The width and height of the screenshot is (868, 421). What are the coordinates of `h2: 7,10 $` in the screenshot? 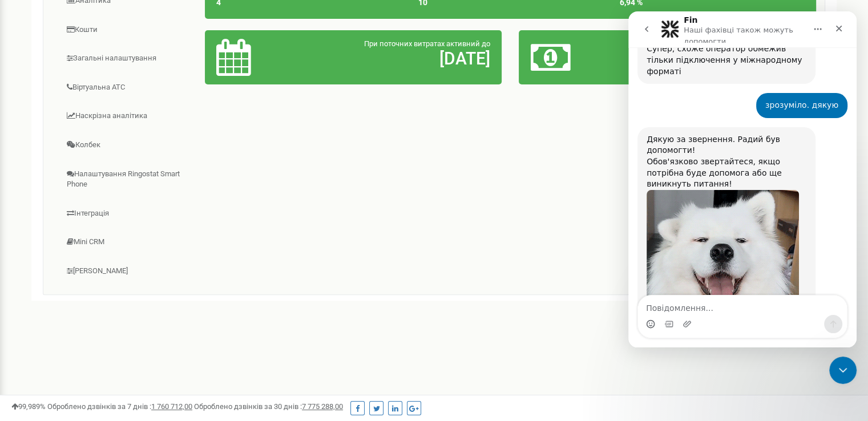 It's located at (716, 58).